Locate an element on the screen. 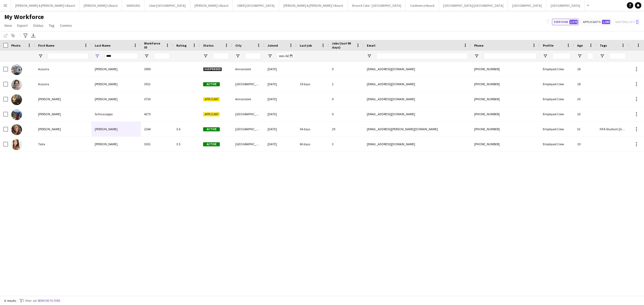  a: Tag is located at coordinates (51, 26).